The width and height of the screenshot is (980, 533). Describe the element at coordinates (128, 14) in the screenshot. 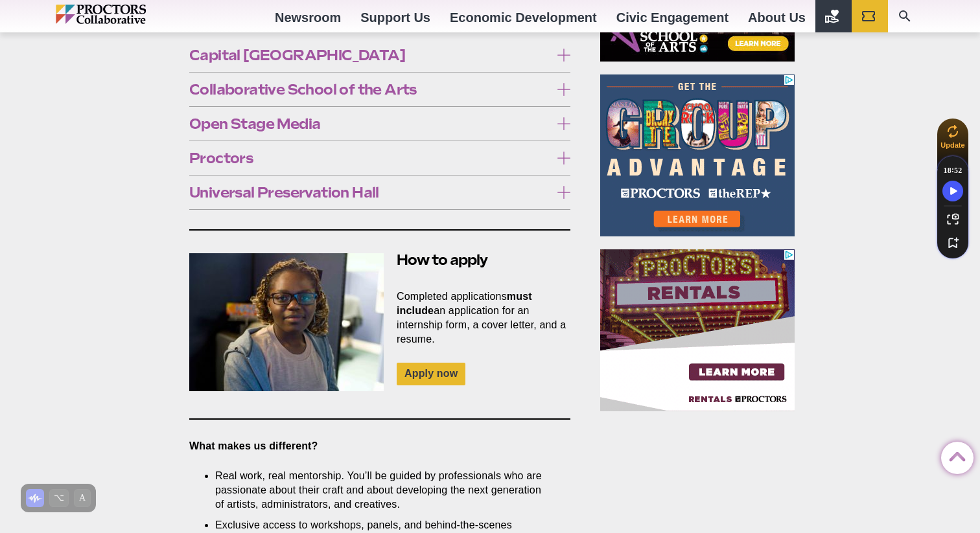

I see `img: Proctors logo` at that location.